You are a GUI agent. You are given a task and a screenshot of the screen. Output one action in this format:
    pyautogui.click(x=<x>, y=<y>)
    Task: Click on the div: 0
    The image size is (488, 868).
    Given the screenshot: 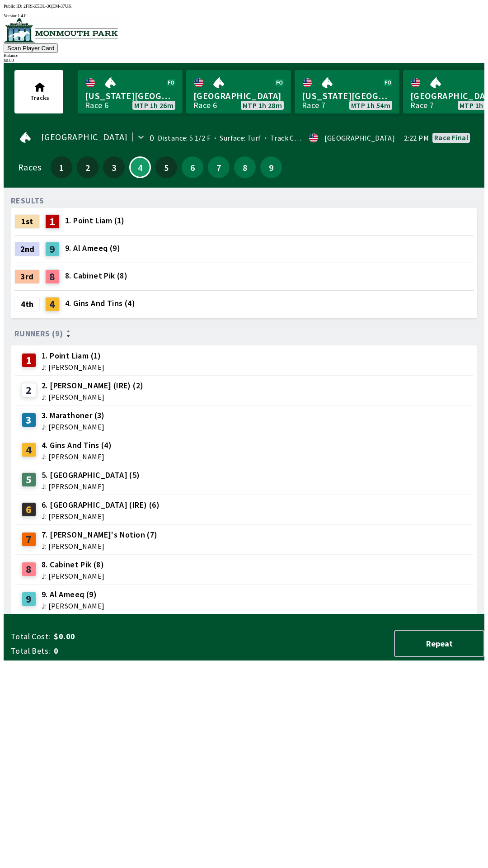 What is the action you would take?
    pyautogui.click(x=152, y=138)
    